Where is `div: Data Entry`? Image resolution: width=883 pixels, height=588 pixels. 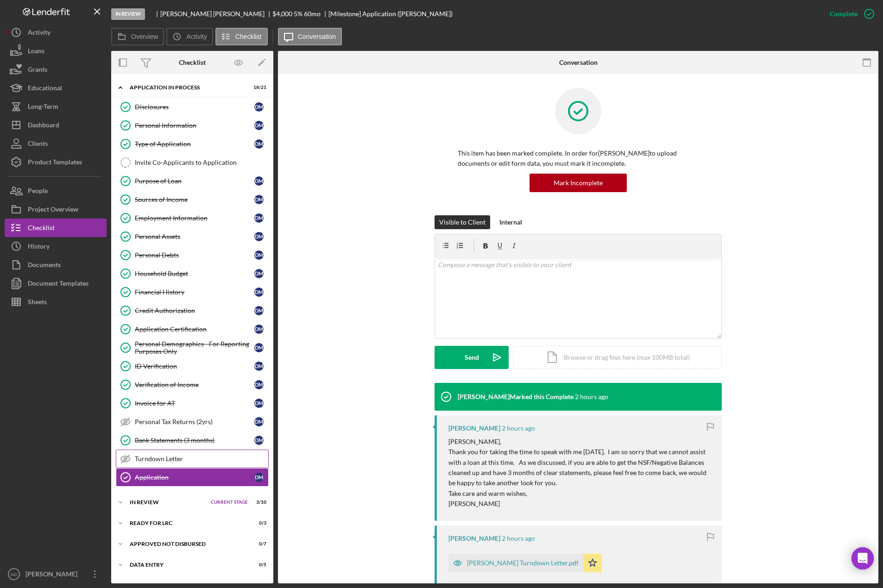
div: Data Entry is located at coordinates (186, 565).